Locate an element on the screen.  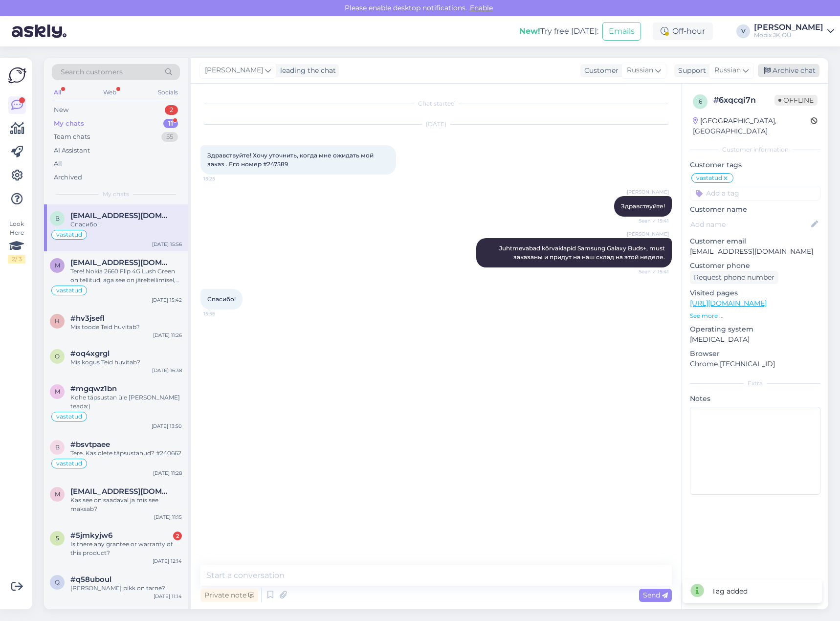
div: Mobix JK OÜ is located at coordinates (788, 35).